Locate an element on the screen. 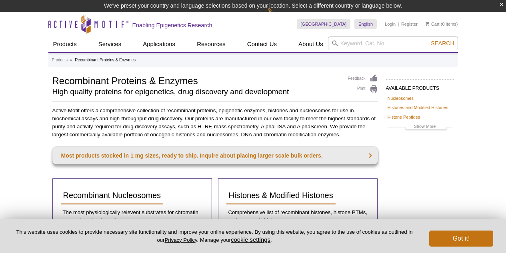  h2: High quality proteins for epigenetics, drug discovery and development is located at coordinates (196, 92).